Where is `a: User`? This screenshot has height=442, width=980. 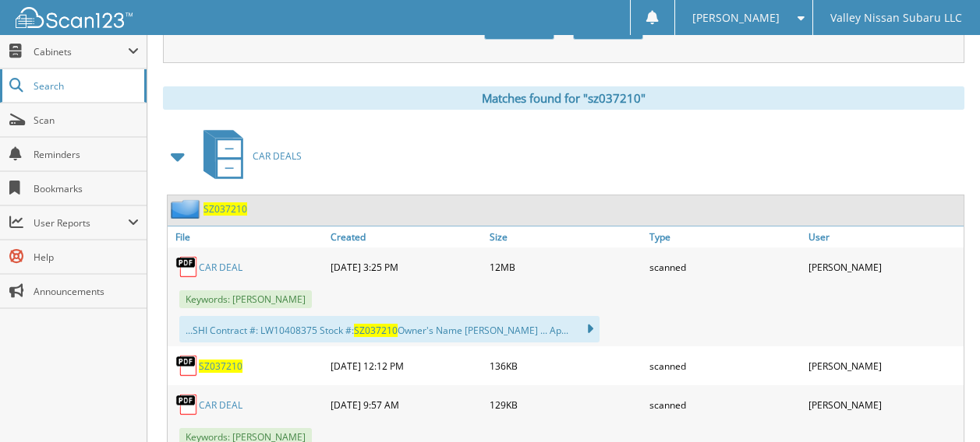 a: User is located at coordinates (884, 237).